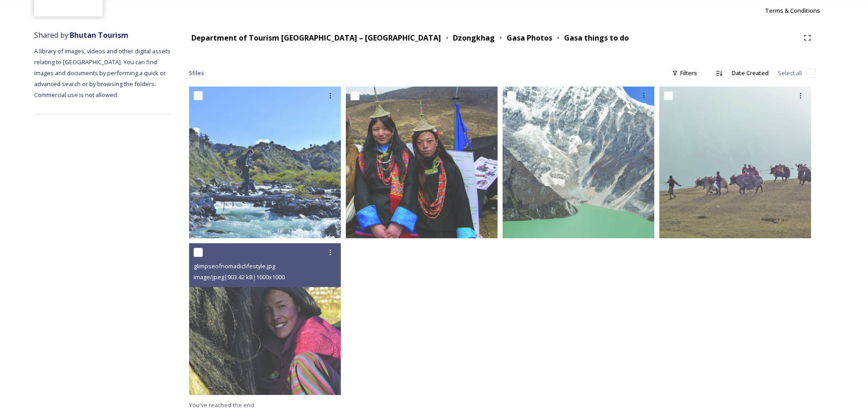 This screenshot has width=868, height=415. I want to click on img: seeyaksatthefestival.jpg, so click(734, 162).